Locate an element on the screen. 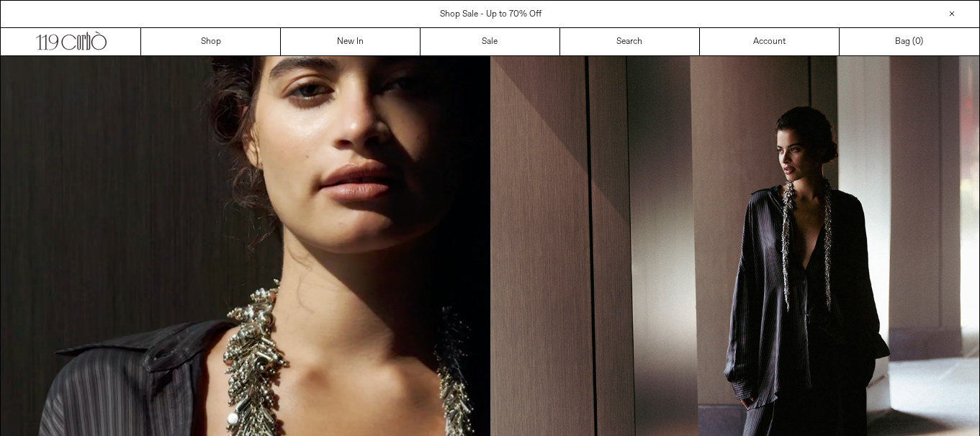 The width and height of the screenshot is (980, 436). a: Shop Sale - Up to 70% Off is located at coordinates (490, 15).